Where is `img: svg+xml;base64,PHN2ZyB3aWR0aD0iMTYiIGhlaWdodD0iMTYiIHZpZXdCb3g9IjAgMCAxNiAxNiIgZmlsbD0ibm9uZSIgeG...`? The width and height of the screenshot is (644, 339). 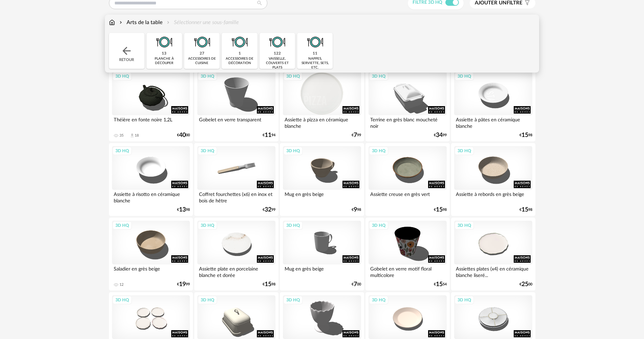 img: svg+xml;base64,PHN2ZyB3aWR0aD0iMTYiIGhlaWdodD0iMTYiIHZpZXdCb3g9IjAgMCAxNiAxNiIgZmlsbD0ibm9uZSIgeG... is located at coordinates (121, 23).